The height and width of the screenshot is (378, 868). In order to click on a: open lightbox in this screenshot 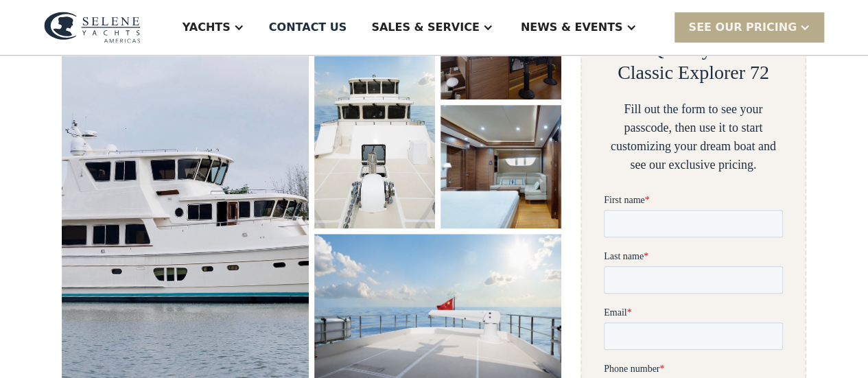, I will do `click(501, 167)`.